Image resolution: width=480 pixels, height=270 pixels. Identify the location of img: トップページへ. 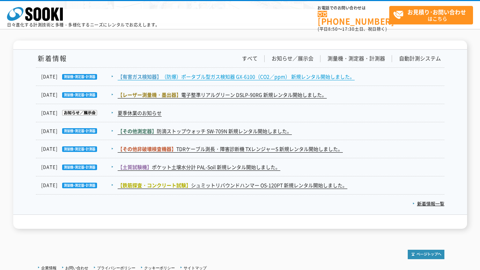
(426, 254).